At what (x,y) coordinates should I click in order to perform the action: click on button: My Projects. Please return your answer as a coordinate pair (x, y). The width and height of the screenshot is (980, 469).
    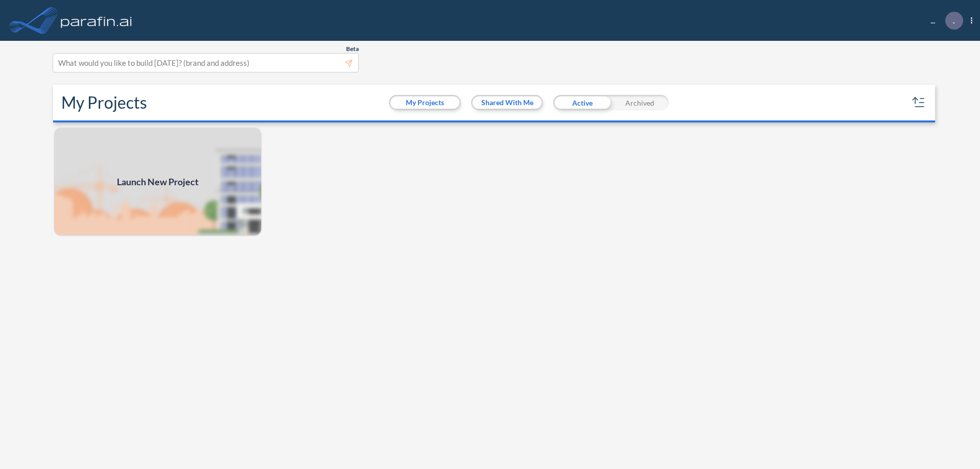
    Looking at the image, I should click on (424, 103).